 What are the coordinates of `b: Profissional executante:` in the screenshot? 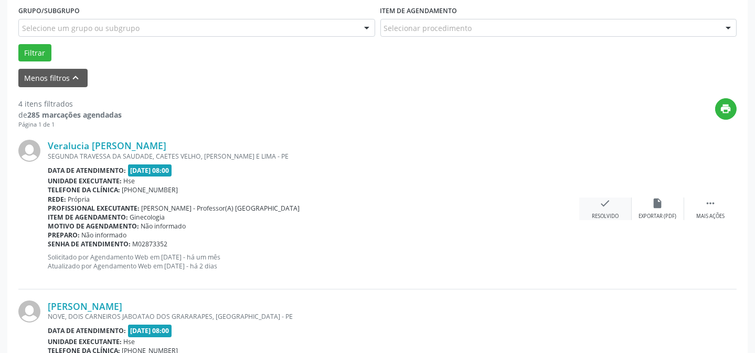 It's located at (93, 208).